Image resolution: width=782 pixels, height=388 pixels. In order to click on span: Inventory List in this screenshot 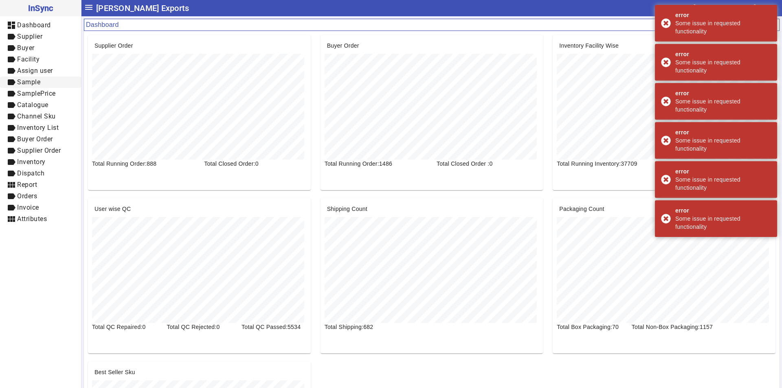, I will do `click(38, 128)`.